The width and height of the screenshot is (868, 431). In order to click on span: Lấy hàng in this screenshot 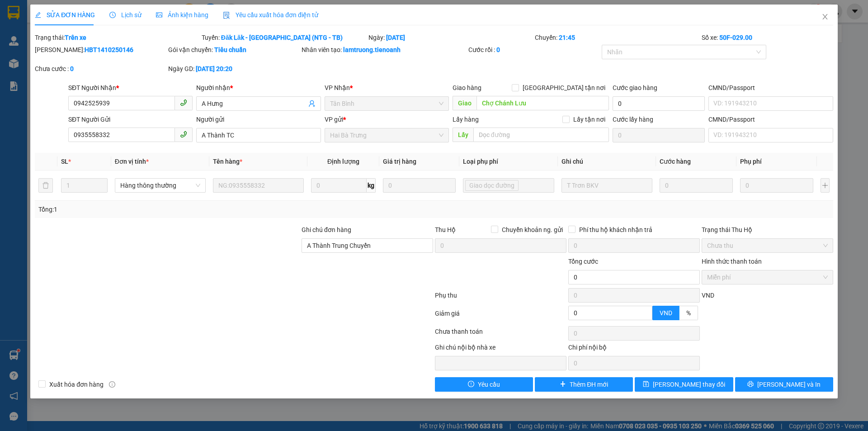, I will do `click(466, 119)`.